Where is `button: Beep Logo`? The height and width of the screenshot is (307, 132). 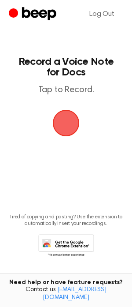
button: Beep Logo is located at coordinates (66, 123).